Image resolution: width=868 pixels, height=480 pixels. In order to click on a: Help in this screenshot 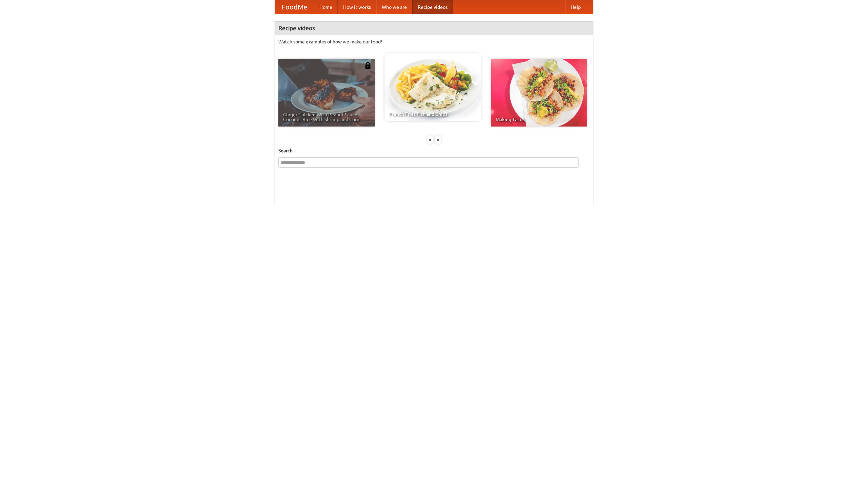, I will do `click(575, 7)`.